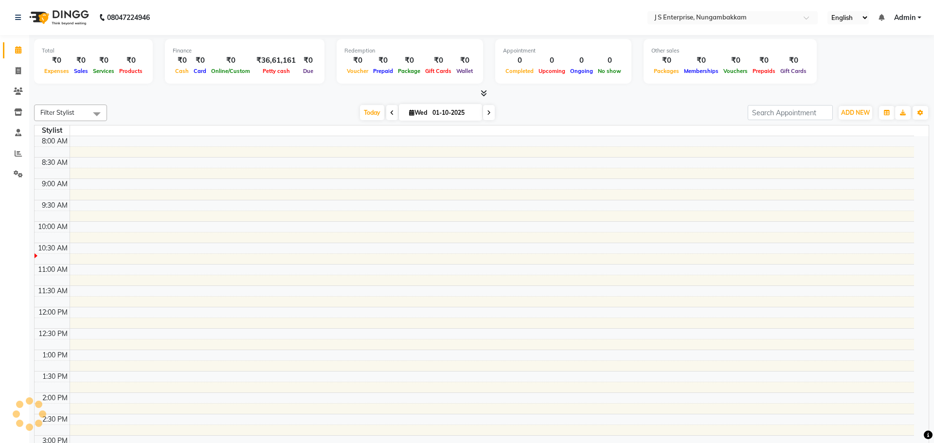  I want to click on div: 11:30 AM, so click(53, 291).